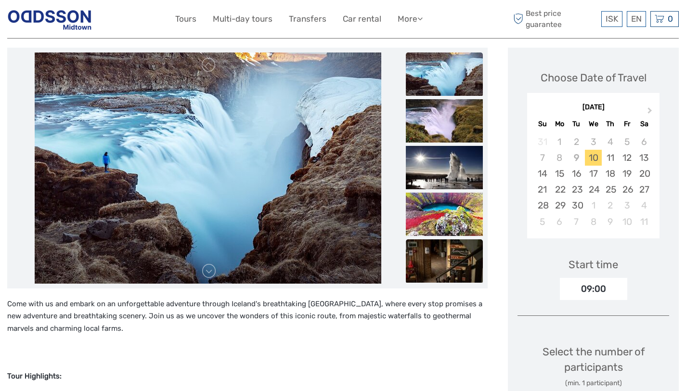  Describe the element at coordinates (445, 168) in the screenshot. I see `img: 8af6e9cde5ef40d8b6fa327880d0e646_slider_thumbnail.jpg` at that location.